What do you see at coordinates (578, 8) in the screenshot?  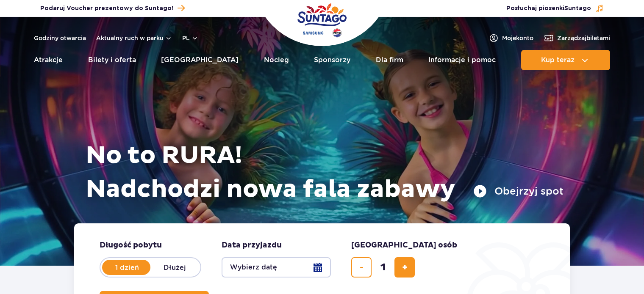 I see `span: Suntago` at bounding box center [578, 8].